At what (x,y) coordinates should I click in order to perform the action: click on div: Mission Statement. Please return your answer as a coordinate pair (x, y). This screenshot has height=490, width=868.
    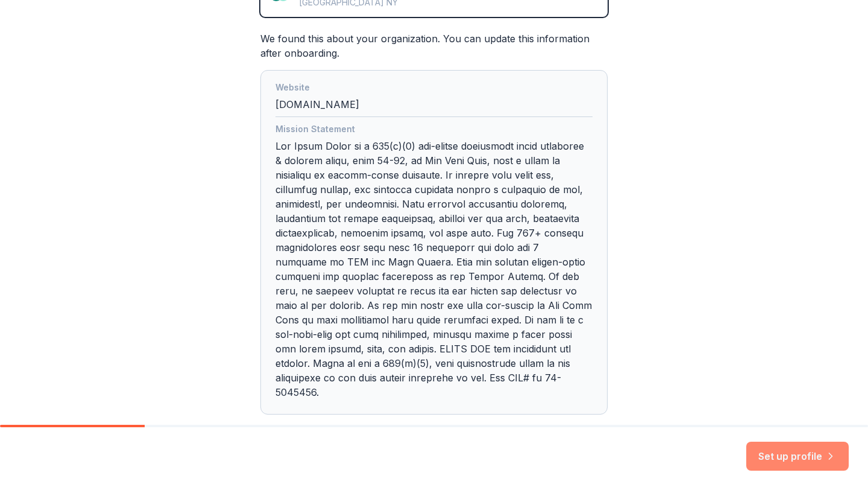
    Looking at the image, I should click on (434, 130).